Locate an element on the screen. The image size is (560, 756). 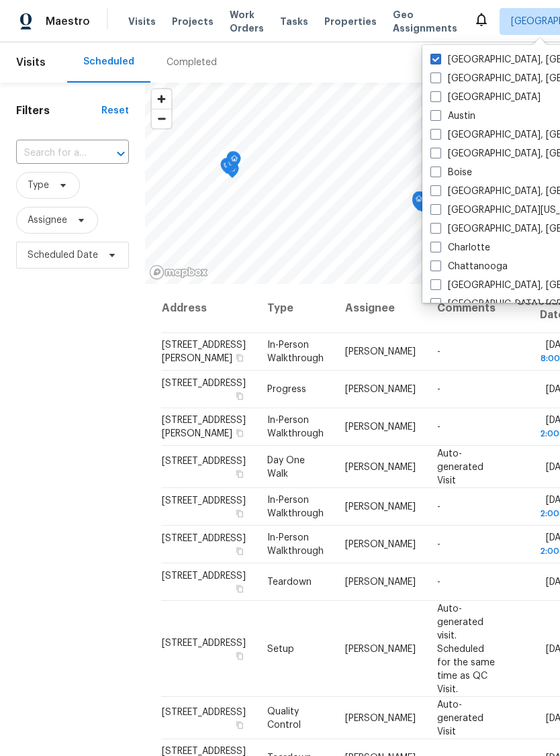
span: Auto-generated visit. Scheduled for the same time as QC Visit. is located at coordinates (466, 648).